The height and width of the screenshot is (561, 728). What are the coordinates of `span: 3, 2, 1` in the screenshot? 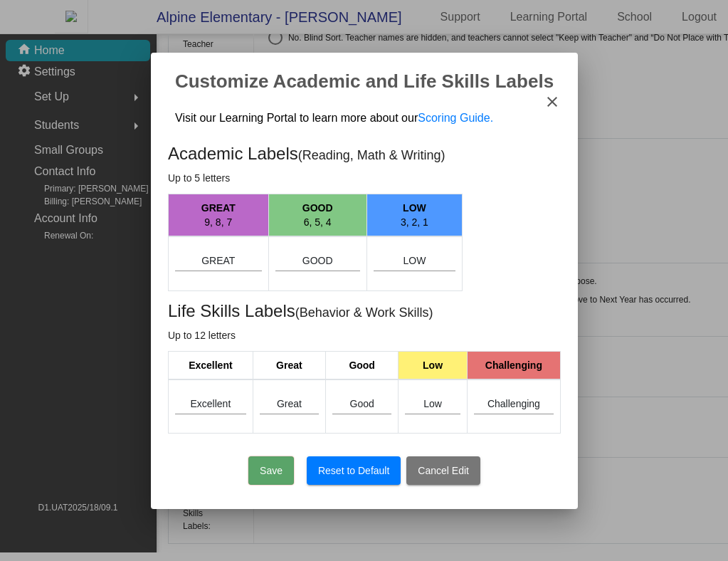 It's located at (414, 222).